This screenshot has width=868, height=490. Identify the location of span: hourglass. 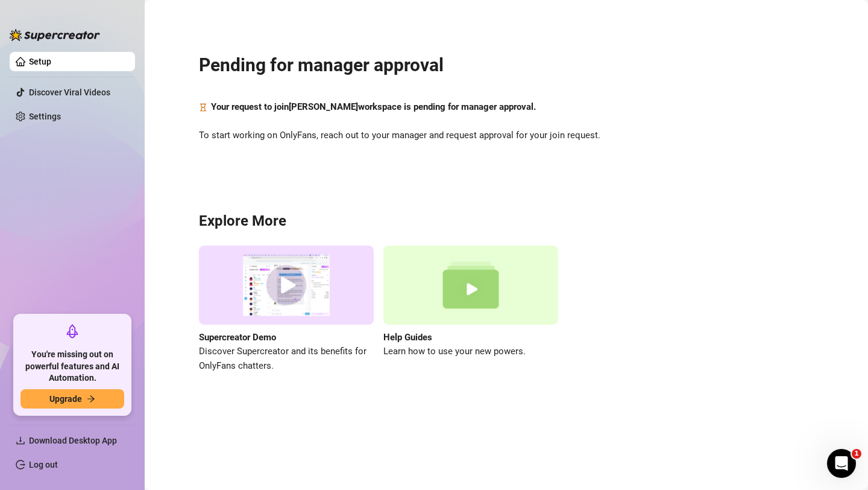
(203, 107).